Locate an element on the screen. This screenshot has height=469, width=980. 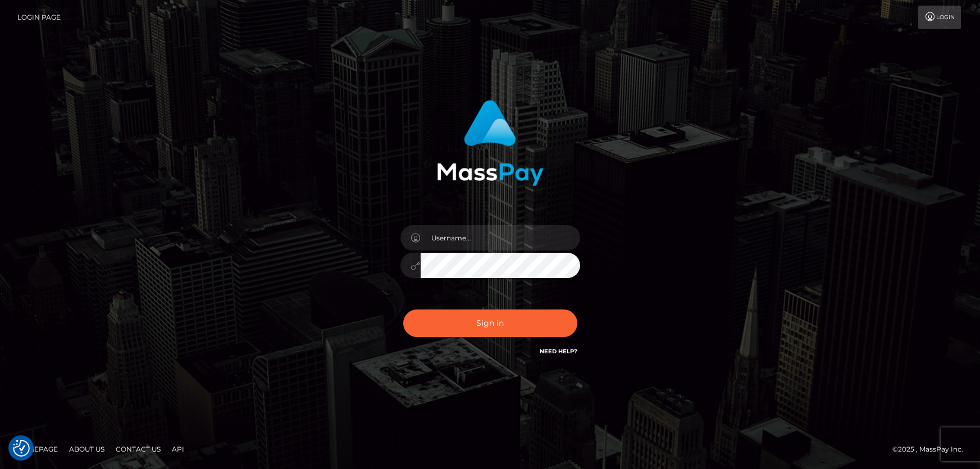
a: Login Page is located at coordinates (39, 18).